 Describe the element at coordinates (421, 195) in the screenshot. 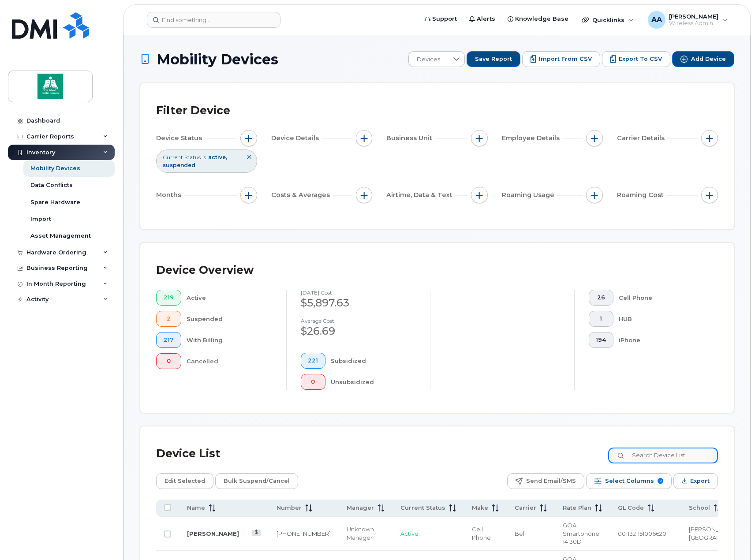

I see `span: Airtime, Data & Text` at that location.